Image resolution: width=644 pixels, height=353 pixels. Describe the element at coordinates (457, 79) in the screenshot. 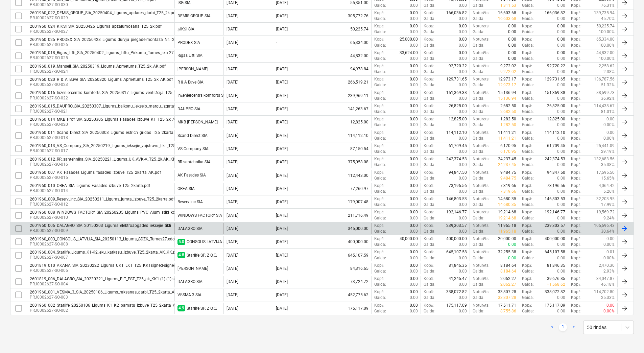

I see `p: 129,731.65` at that location.